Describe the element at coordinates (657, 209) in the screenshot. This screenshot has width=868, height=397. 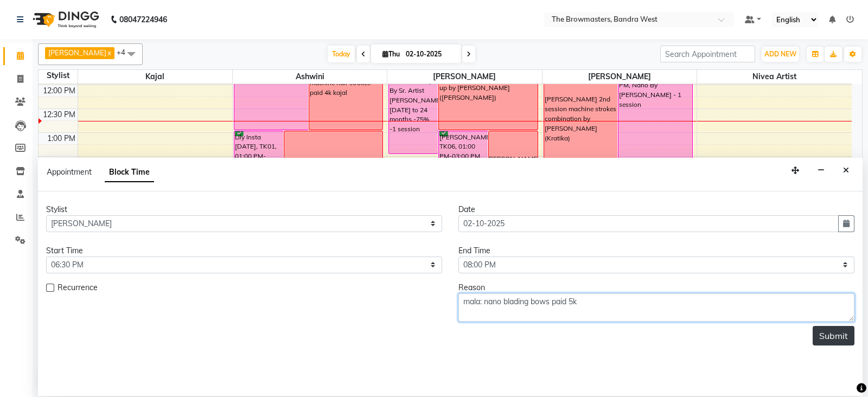
I see `div: Date` at that location.